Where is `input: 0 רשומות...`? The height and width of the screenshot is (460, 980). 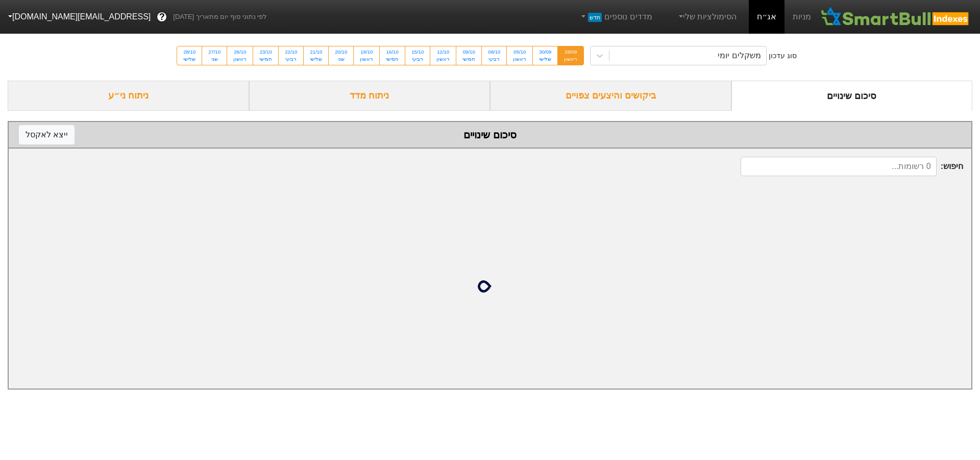
input: 0 רשומות... is located at coordinates (839, 166).